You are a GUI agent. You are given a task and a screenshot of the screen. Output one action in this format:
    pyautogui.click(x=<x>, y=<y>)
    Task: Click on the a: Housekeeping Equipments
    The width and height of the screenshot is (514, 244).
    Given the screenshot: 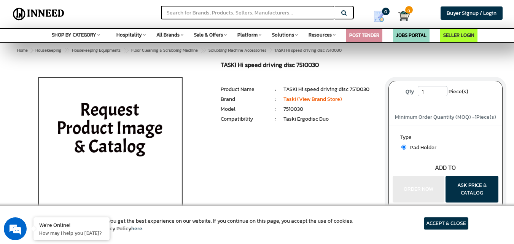 What is the action you would take?
    pyautogui.click(x=96, y=50)
    